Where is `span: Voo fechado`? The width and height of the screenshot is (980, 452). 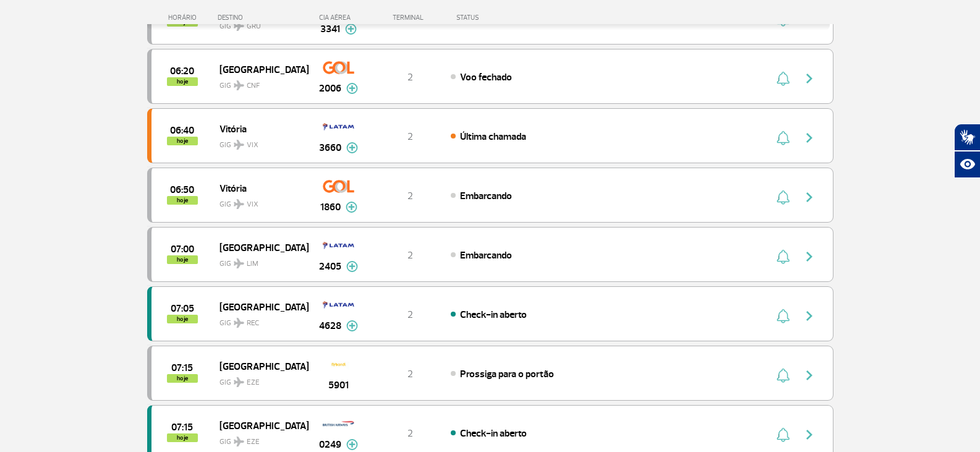 span: Voo fechado is located at coordinates (486, 77).